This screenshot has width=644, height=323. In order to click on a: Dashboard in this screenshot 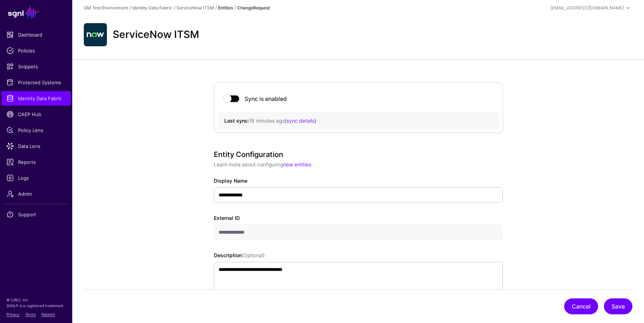, I will do `click(36, 35)`.